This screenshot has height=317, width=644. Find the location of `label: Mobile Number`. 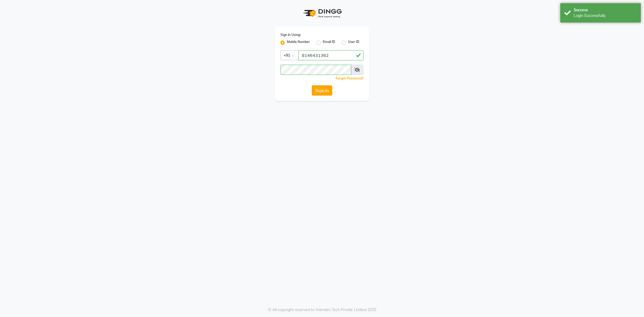

label: Mobile Number is located at coordinates (299, 43).